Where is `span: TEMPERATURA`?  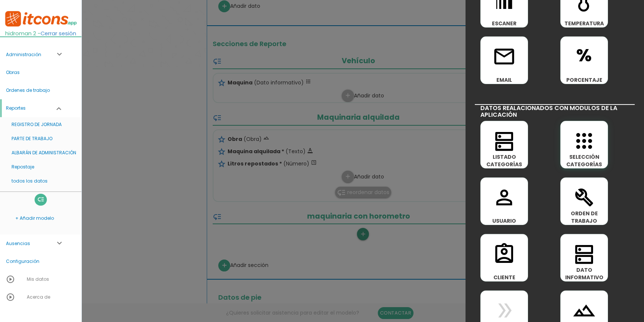
span: TEMPERATURA is located at coordinates (584, 23).